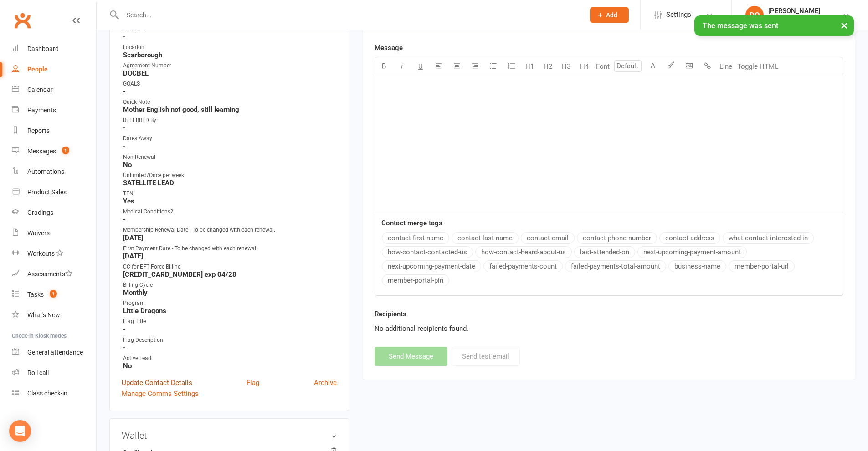 The width and height of the screenshot is (868, 451). What do you see at coordinates (48, 394) in the screenshot?
I see `div: Class check-in` at bounding box center [48, 394].